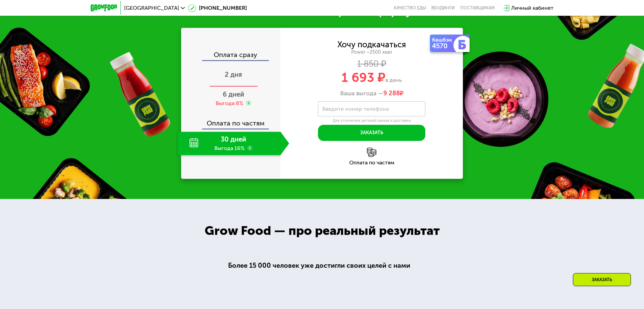 The image size is (644, 309). Describe the element at coordinates (533, 8) in the screenshot. I see `div: Личный кабинет` at that location.